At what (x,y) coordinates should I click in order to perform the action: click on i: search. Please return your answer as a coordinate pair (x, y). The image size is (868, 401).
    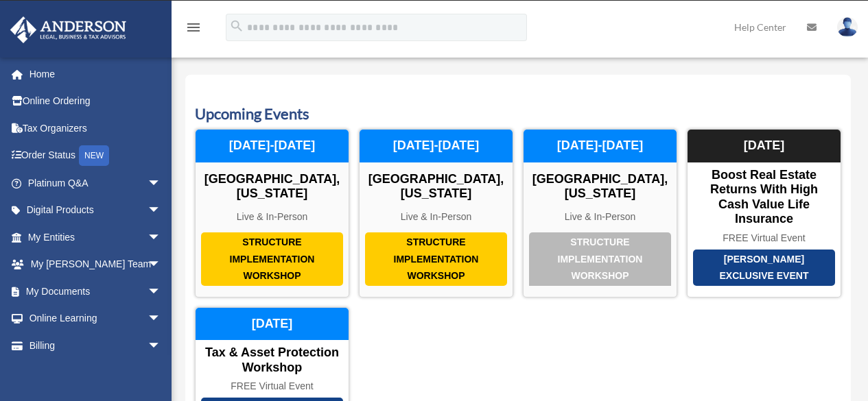
    Looking at the image, I should click on (237, 26).